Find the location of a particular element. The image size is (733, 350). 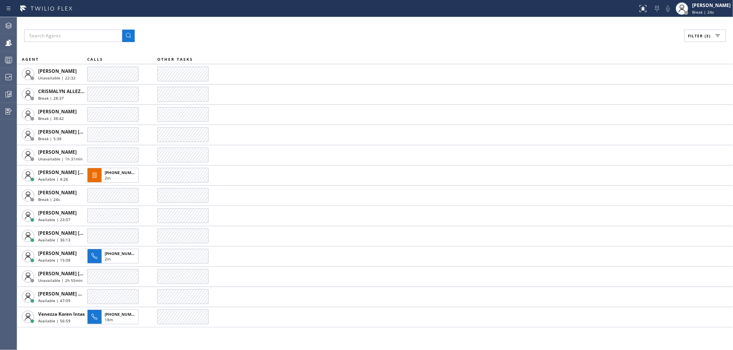

span: CRISMALYN ALLEZER is located at coordinates (62, 91).